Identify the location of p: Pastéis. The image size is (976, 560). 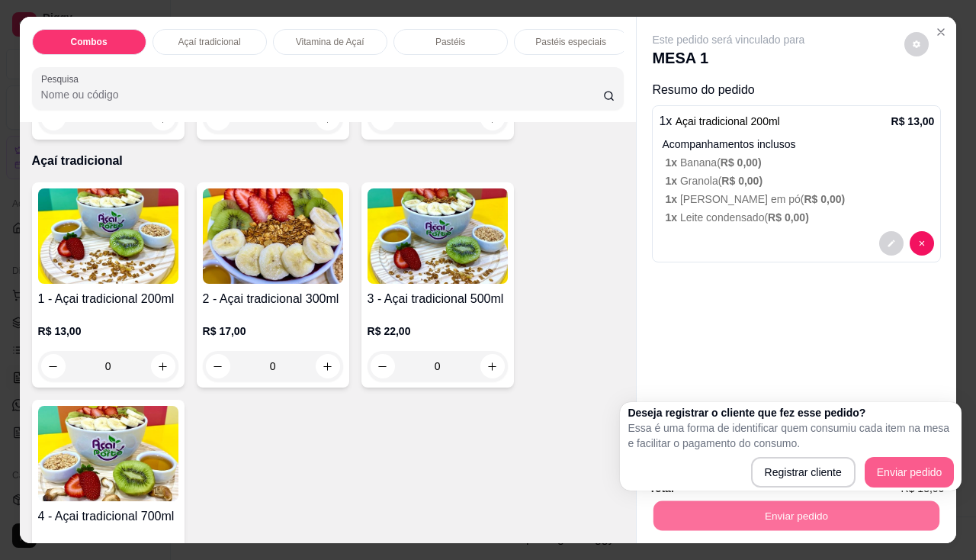
(450, 42).